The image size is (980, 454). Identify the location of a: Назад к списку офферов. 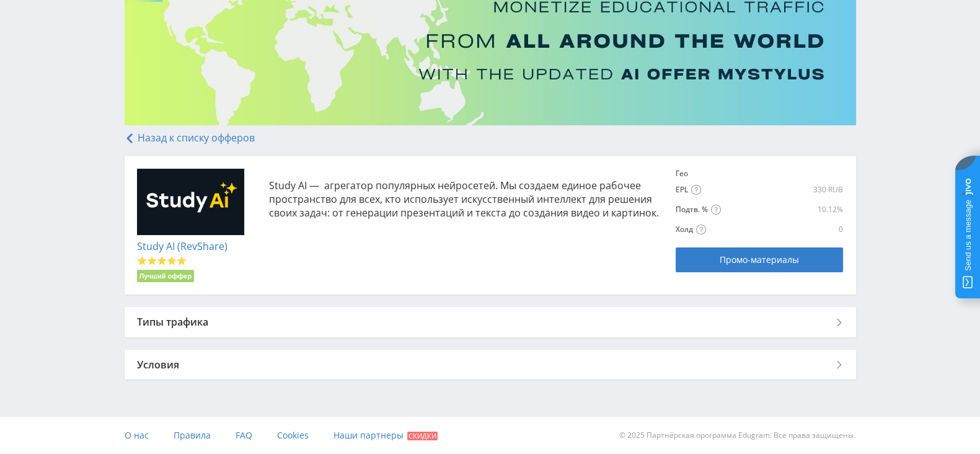
(189, 138).